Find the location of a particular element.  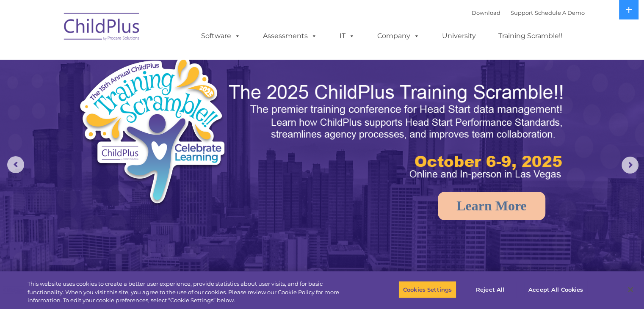

a: IT is located at coordinates (347, 36).